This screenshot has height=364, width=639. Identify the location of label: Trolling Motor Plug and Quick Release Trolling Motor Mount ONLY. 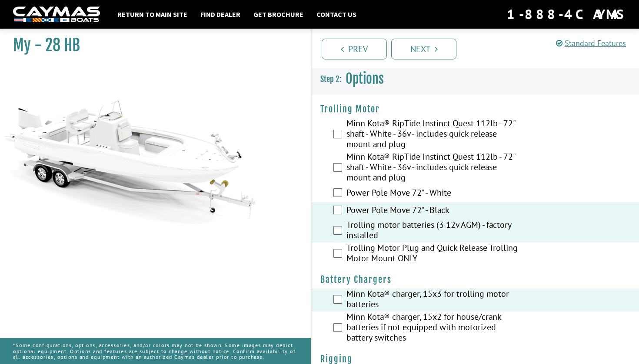
(434, 254).